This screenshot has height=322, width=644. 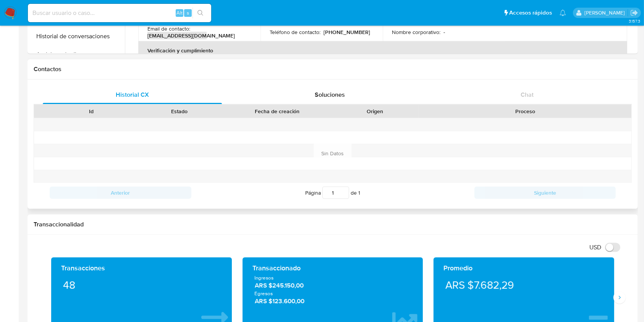 What do you see at coordinates (375, 111) in the screenshot?
I see `div: Origen` at bounding box center [375, 111].